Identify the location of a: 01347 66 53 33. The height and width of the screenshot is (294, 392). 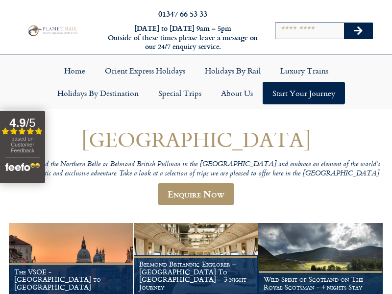
(183, 13).